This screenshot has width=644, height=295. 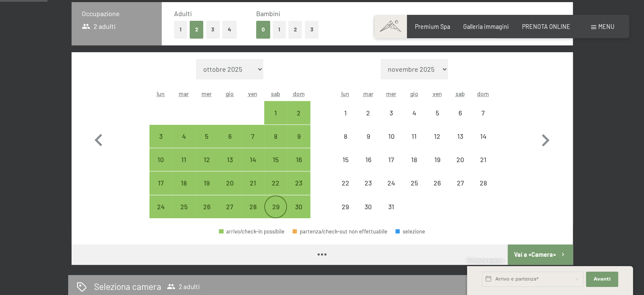 What do you see at coordinates (213, 29) in the screenshot?
I see `button: 3` at bounding box center [213, 29].